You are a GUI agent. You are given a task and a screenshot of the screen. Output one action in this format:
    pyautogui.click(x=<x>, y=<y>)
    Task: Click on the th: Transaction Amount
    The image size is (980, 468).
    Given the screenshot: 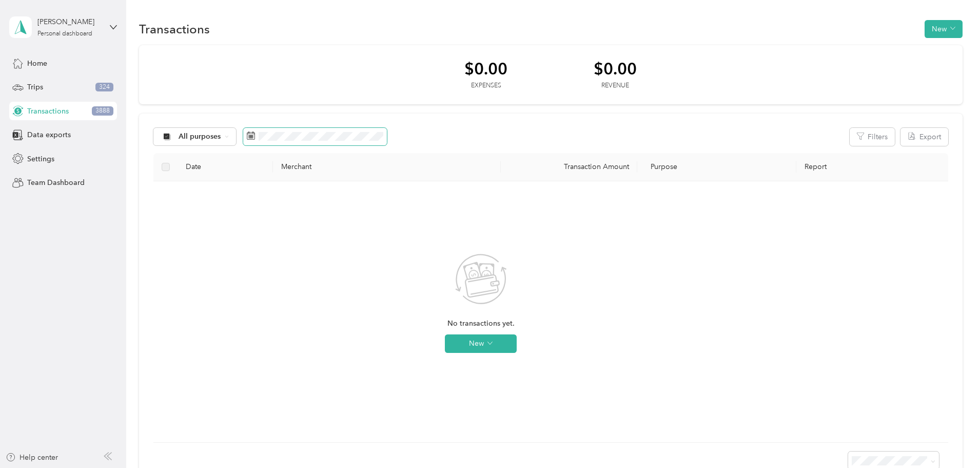 What is the action you would take?
    pyautogui.click(x=569, y=167)
    